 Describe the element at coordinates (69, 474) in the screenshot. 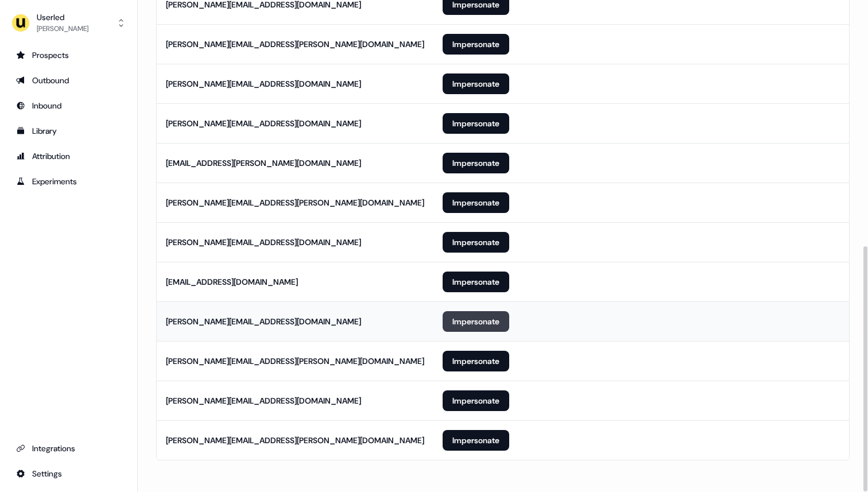

I see `div: Settings` at that location.